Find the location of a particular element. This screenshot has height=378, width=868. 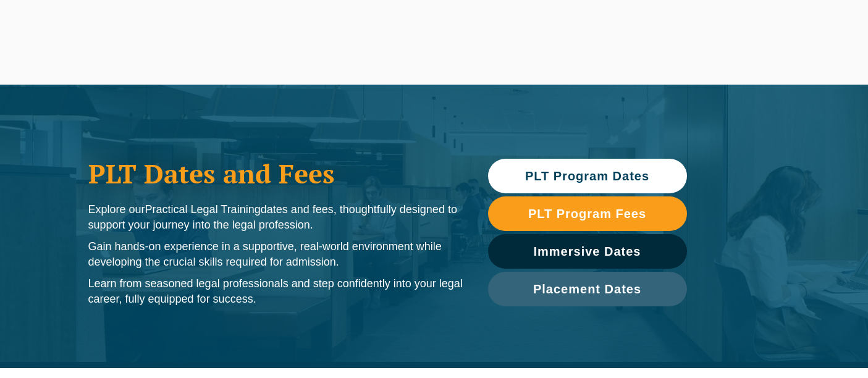

h1: PLT Dates and Fees is located at coordinates (275, 174).